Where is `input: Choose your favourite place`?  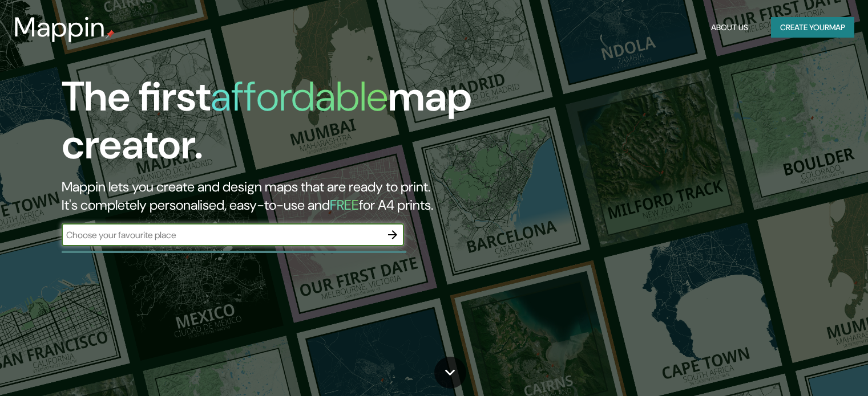
input: Choose your favourite place is located at coordinates (221, 235).